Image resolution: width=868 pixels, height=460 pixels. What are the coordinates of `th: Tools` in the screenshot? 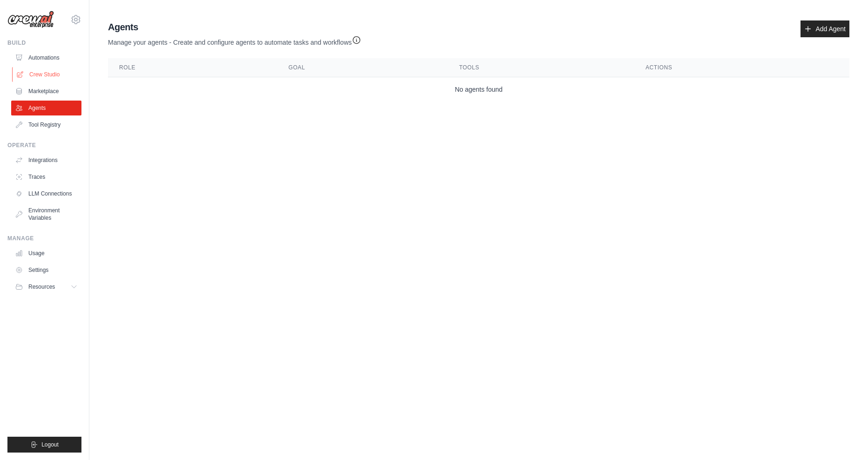 It's located at (541, 67).